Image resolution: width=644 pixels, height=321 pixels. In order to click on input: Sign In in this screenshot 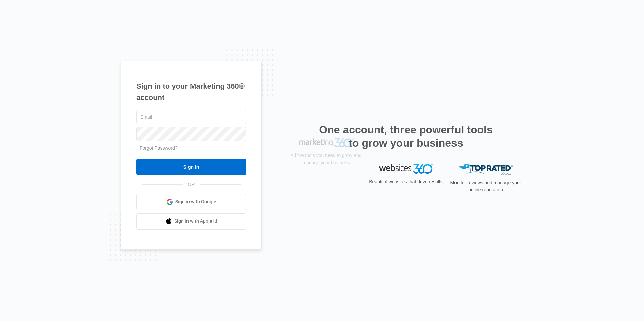, I will do `click(191, 167)`.